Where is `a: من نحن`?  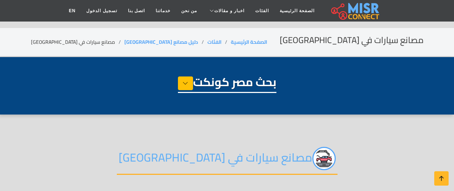 a: من نحن is located at coordinates (189, 11).